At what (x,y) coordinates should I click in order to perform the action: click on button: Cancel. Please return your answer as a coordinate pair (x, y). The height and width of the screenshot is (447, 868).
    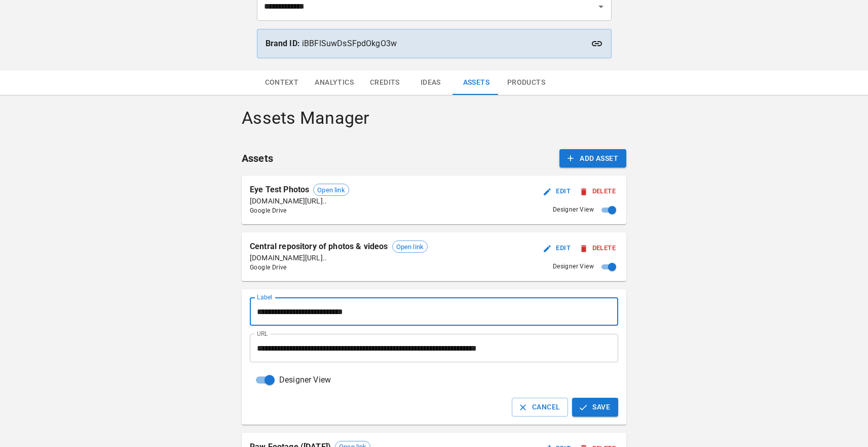
    Looking at the image, I should click on (539, 407).